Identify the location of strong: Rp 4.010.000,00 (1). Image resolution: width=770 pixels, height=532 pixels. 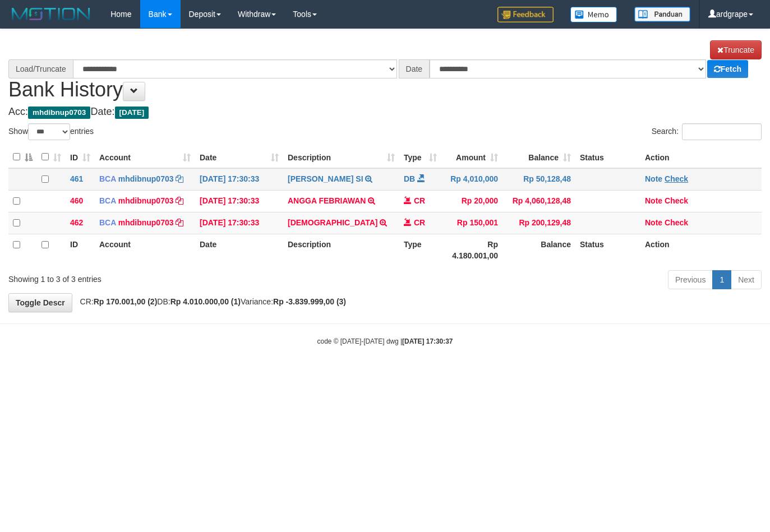
(205, 302).